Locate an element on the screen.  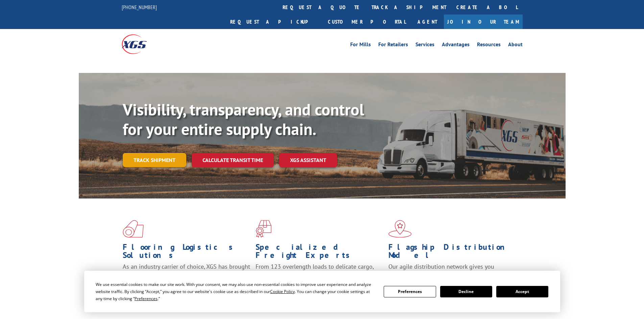
a: Customer Portal is located at coordinates (367, 22).